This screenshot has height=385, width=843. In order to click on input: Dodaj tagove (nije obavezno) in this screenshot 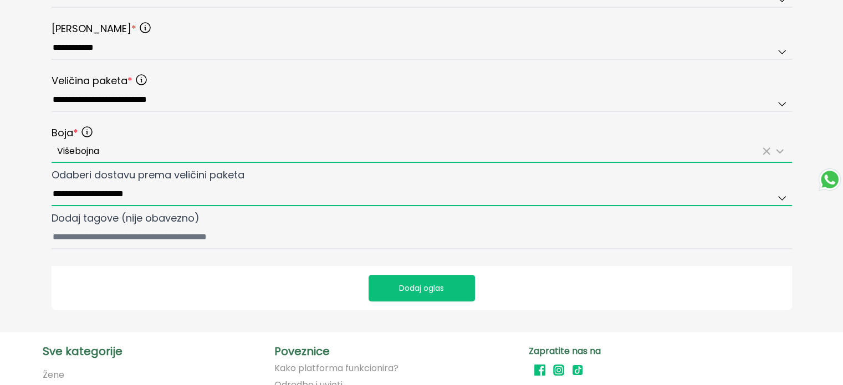, I will do `click(422, 238)`.